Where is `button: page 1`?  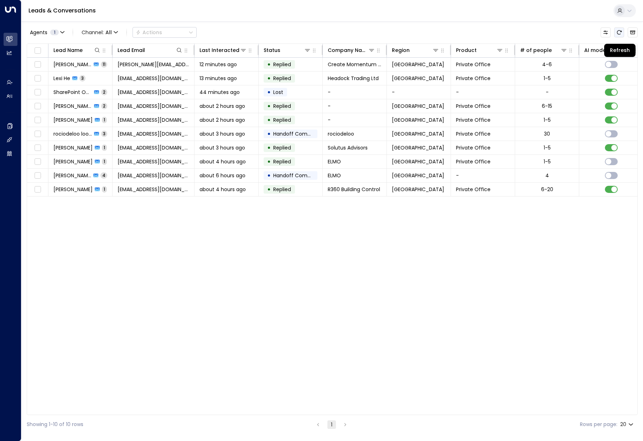 button: page 1 is located at coordinates (331, 425).